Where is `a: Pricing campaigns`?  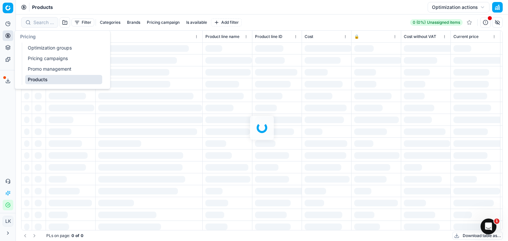 a: Pricing campaigns is located at coordinates (63, 59).